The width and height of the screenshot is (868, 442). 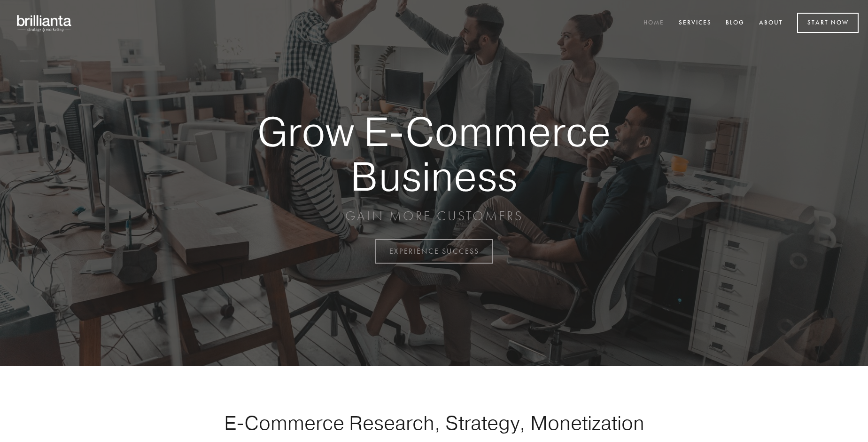 What do you see at coordinates (735, 23) in the screenshot?
I see `a: Blog` at bounding box center [735, 23].